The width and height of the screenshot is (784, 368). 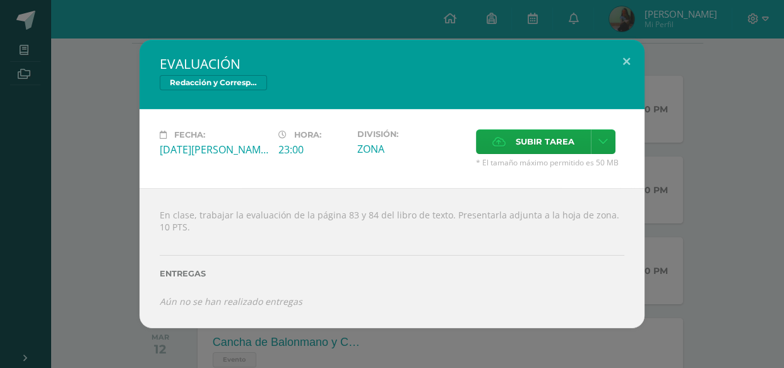 What do you see at coordinates (213, 83) in the screenshot?
I see `span: Redacción y Correspondencia Mercantil` at bounding box center [213, 83].